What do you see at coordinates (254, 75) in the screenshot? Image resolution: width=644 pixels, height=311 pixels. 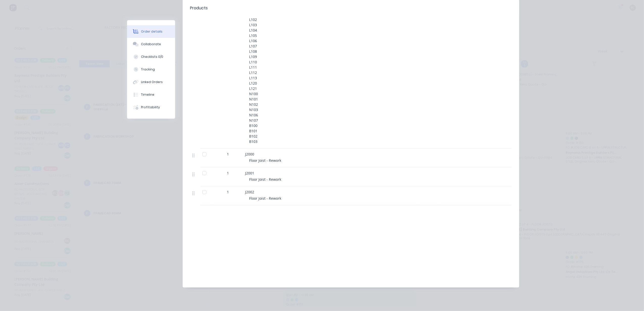 I see `span: L100 L101 L102 L103 L104 L105 L106 L107 L108 L109 L110 L111 L112 L113 L120 L121 N100 N101 N102 N1...` at bounding box center [254, 75].